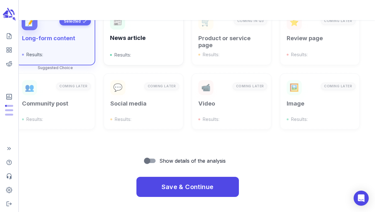 The image size is (375, 212). Describe the element at coordinates (9, 36) in the screenshot. I see `span: Create new content` at that location.